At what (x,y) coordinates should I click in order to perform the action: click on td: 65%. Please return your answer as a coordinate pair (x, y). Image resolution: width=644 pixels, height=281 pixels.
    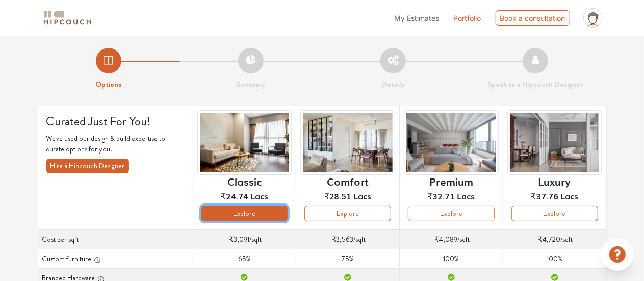
    Looking at the image, I should click on (244, 259).